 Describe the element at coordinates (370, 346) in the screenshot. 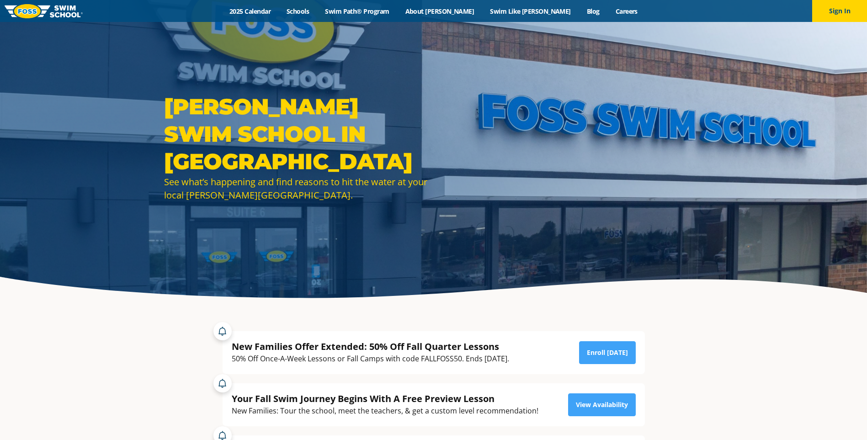

I see `div: New Families Offer Extended: 50% Off Fall Quarter Lessons` at that location.